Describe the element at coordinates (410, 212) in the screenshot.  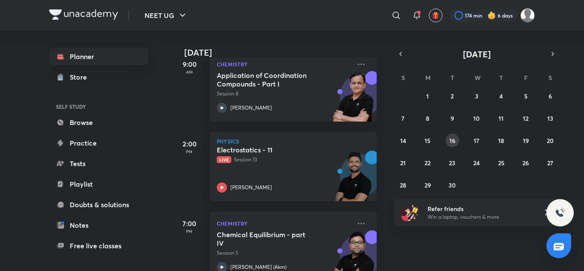
I see `img: referral` at that location.